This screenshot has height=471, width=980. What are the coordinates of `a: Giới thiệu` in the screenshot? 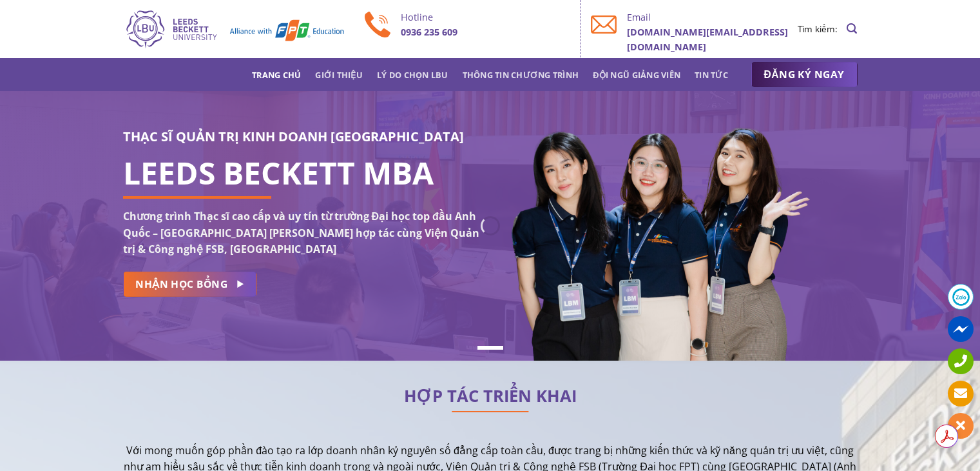 It's located at (339, 75).